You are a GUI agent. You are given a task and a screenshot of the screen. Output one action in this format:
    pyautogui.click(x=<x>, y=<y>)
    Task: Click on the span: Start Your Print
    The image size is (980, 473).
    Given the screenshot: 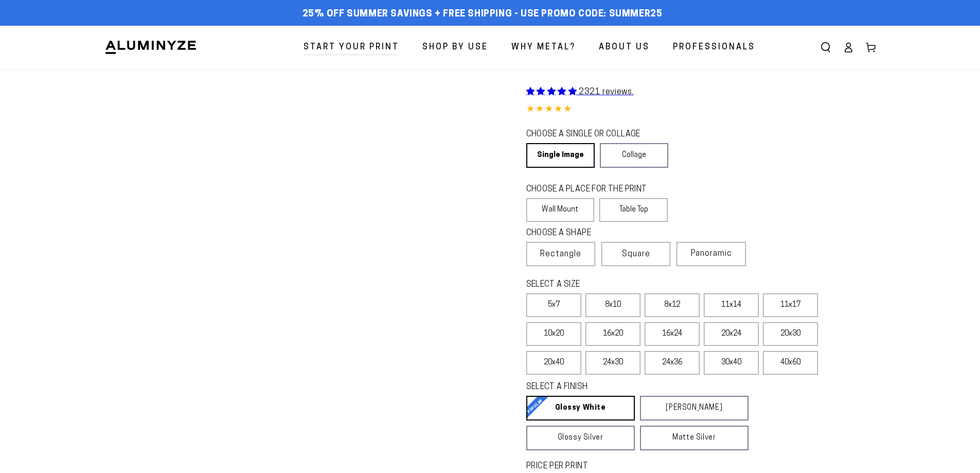 What is the action you would take?
    pyautogui.click(x=352, y=47)
    